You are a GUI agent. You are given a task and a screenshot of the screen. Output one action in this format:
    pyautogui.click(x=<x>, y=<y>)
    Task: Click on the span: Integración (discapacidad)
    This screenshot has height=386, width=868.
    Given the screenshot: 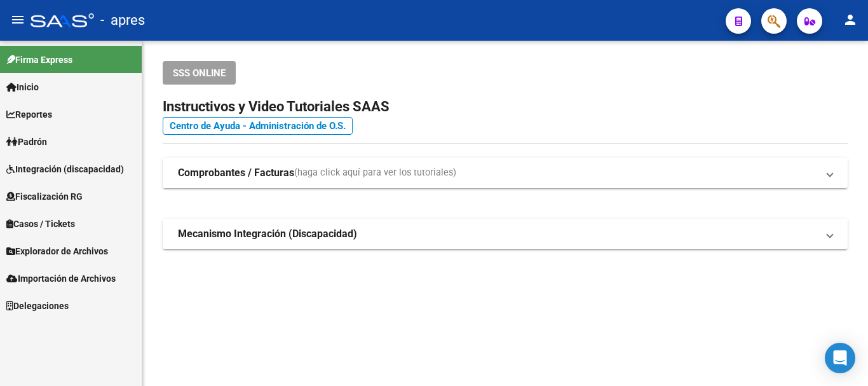 What is the action you would take?
    pyautogui.click(x=65, y=169)
    